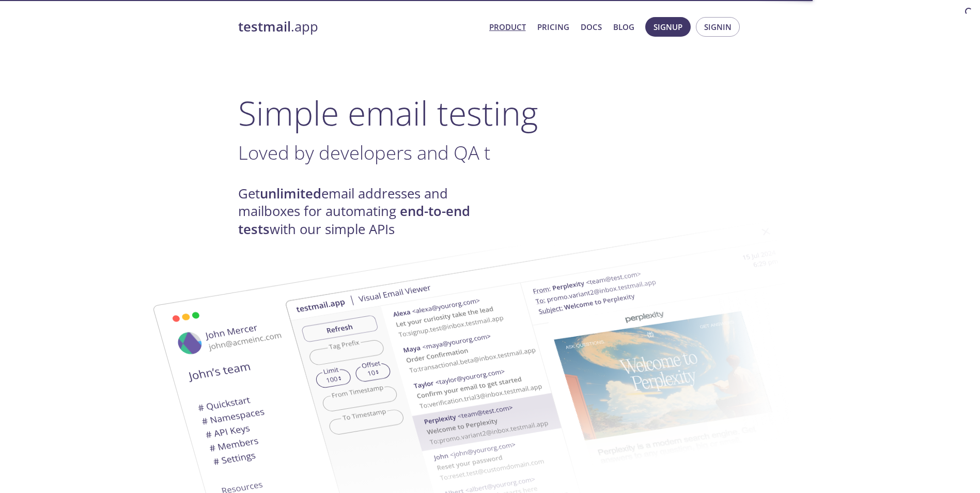 This screenshot has width=980, height=493. What do you see at coordinates (264, 26) in the screenshot?
I see `strong: testmail` at bounding box center [264, 26].